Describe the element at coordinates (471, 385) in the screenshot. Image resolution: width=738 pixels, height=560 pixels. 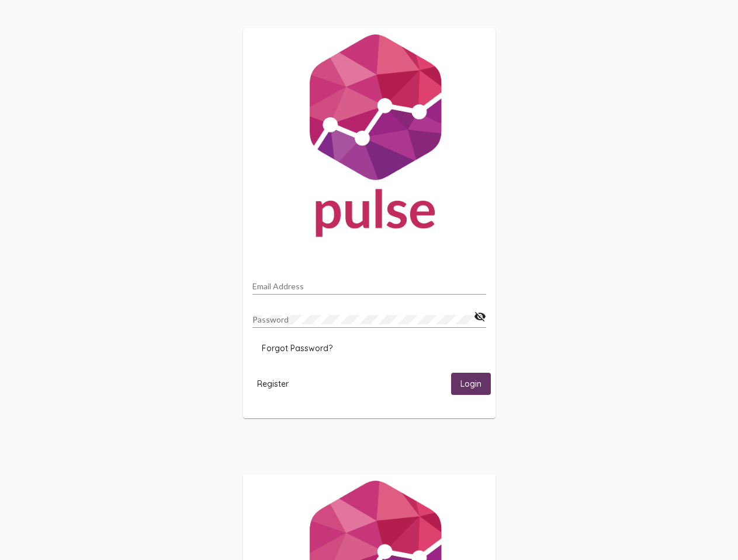
I see `span: Login` at that location.